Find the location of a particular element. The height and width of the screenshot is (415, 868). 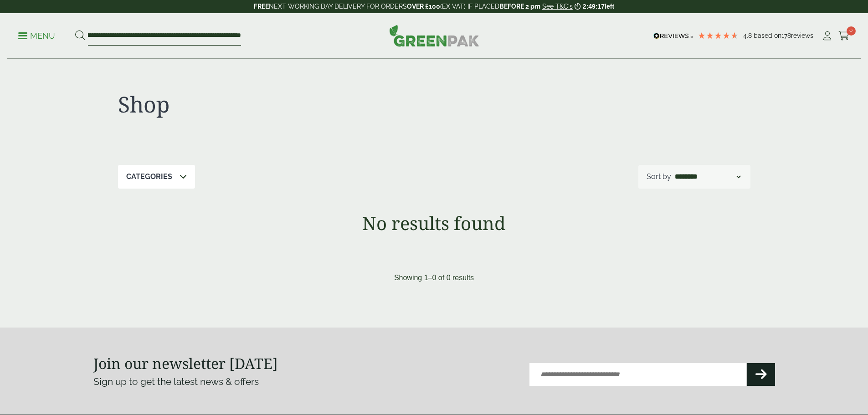

span: reviews is located at coordinates (802, 35).